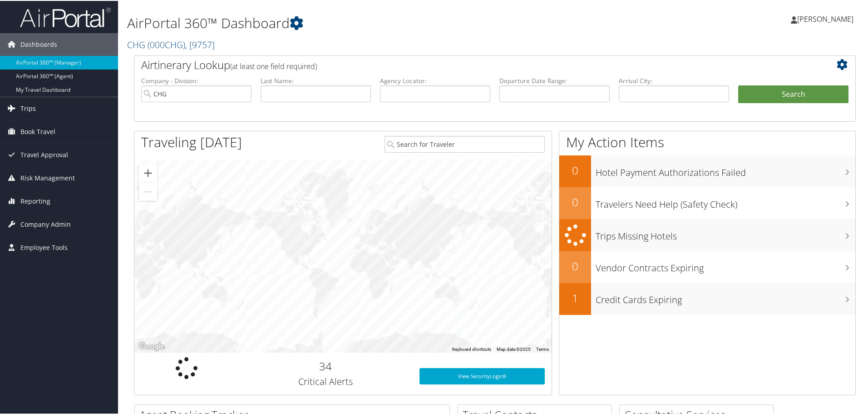 This screenshot has height=414, width=868. What do you see at coordinates (465, 64) in the screenshot?
I see `h2: Airtinerary Lookup` at bounding box center [465, 64].